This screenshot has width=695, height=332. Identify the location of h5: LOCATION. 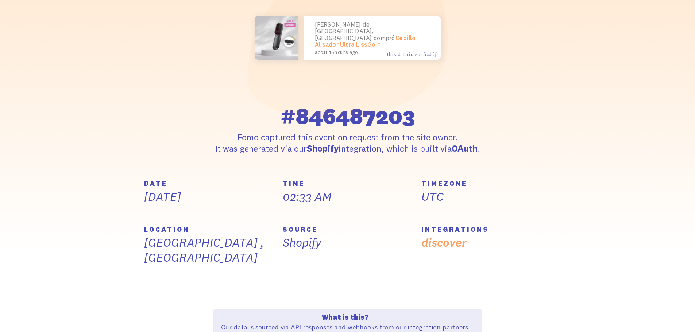
(209, 230).